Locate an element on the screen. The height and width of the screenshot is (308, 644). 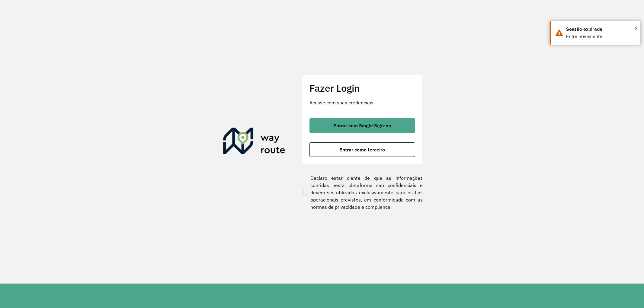
p: Acesse com suas credenciais is located at coordinates (362, 103).